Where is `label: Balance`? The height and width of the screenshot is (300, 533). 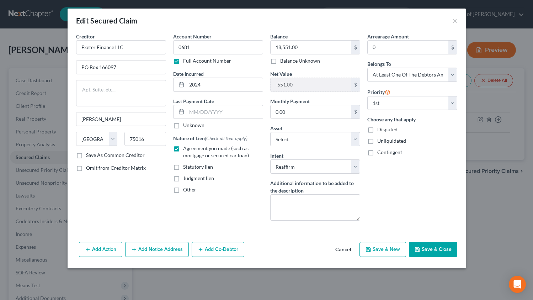
label: Balance is located at coordinates (279, 36).